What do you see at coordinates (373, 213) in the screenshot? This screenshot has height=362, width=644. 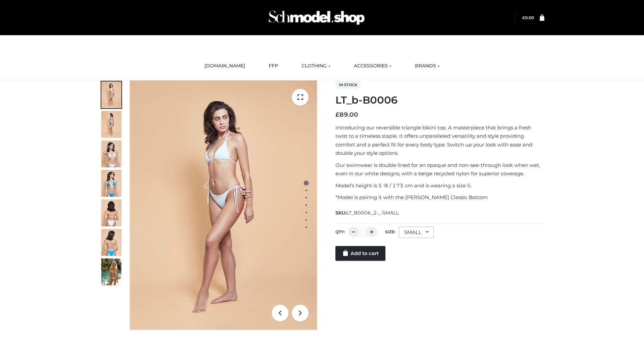 I see `span: LT_B0006_2-_-SMALL` at bounding box center [373, 213].